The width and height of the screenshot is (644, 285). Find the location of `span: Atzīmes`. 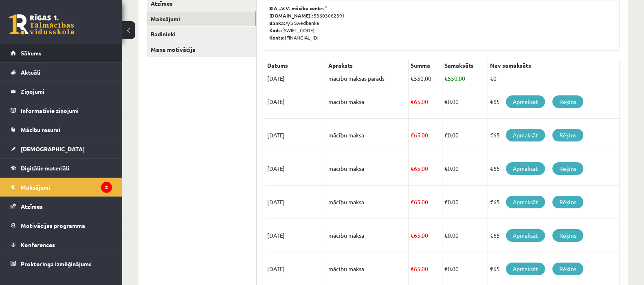

span: Atzīmes is located at coordinates (32, 206).